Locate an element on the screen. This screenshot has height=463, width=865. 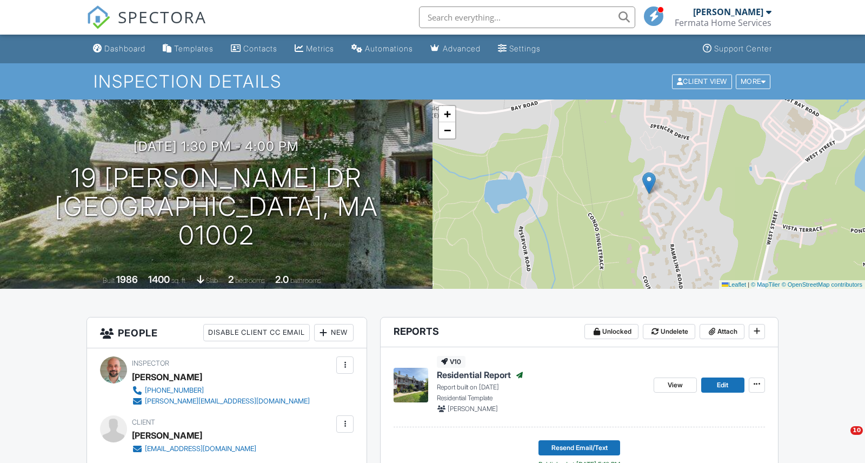
img: Marker is located at coordinates (649, 183).